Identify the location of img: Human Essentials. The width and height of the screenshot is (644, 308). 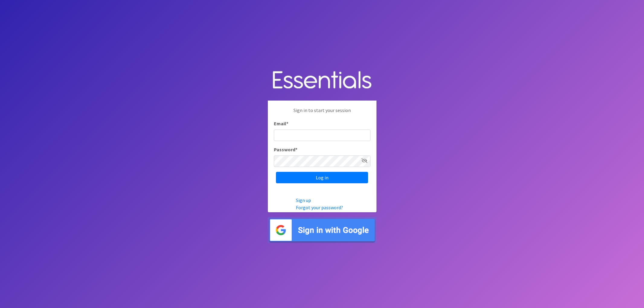
(322, 80).